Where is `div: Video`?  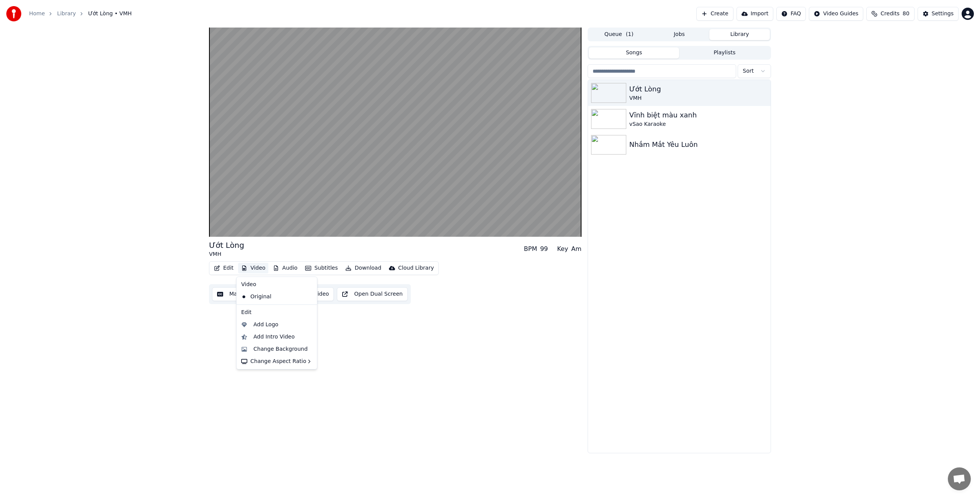
div: Video is located at coordinates (277, 285).